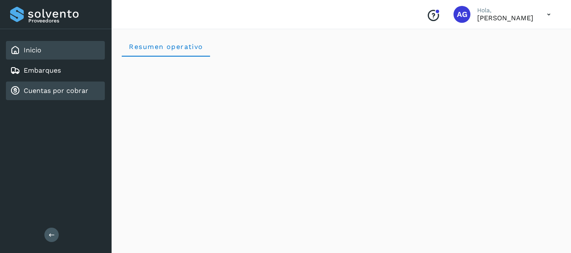 The width and height of the screenshot is (571, 253). Describe the element at coordinates (56, 90) in the screenshot. I see `a: Cuentas por cobrar` at that location.